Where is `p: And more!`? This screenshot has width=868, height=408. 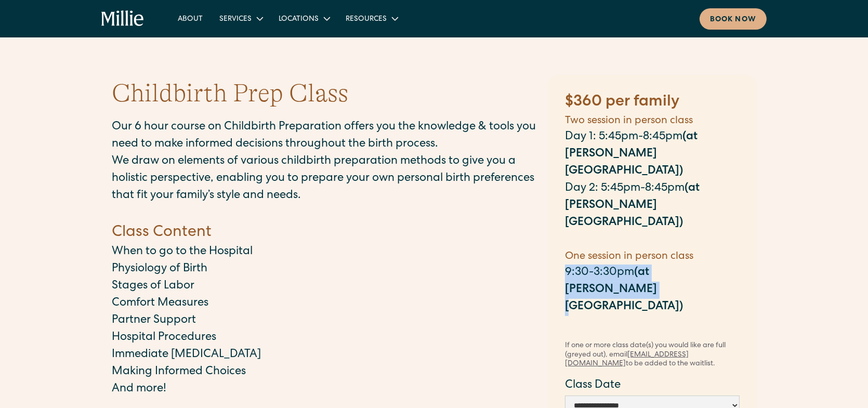 p: And more! is located at coordinates (325, 389).